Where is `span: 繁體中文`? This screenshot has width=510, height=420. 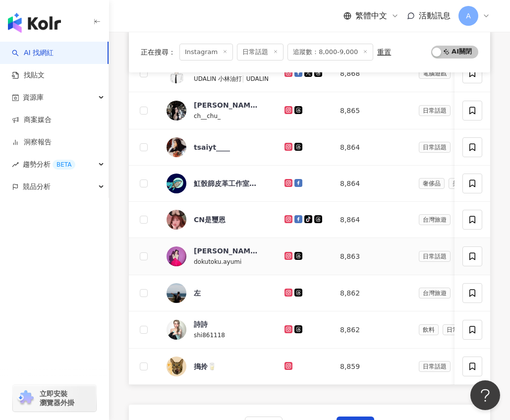
span: 繁體中文 is located at coordinates (371, 16).